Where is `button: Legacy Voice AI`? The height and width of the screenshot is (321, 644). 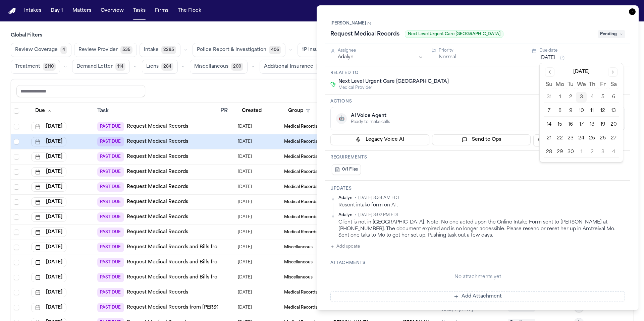 button: Legacy Voice AI is located at coordinates (380, 140).